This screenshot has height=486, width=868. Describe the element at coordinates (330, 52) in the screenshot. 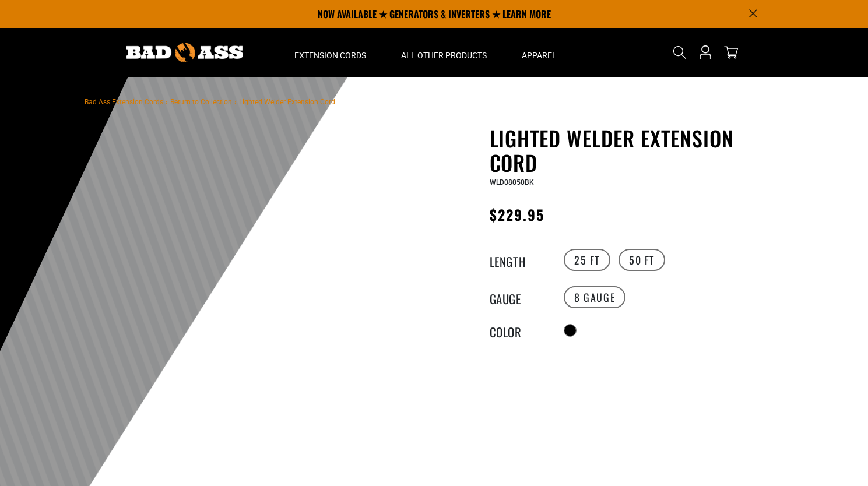

I see `summary: Extension Cords` at that location.